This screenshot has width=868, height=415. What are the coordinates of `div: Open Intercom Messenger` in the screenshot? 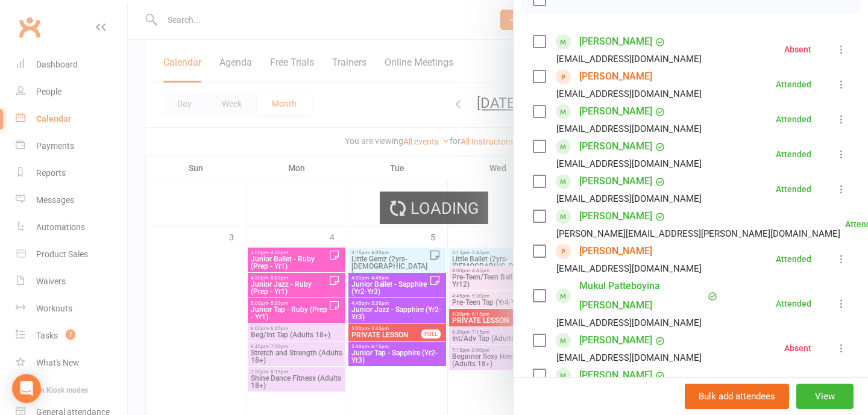 It's located at (27, 389).